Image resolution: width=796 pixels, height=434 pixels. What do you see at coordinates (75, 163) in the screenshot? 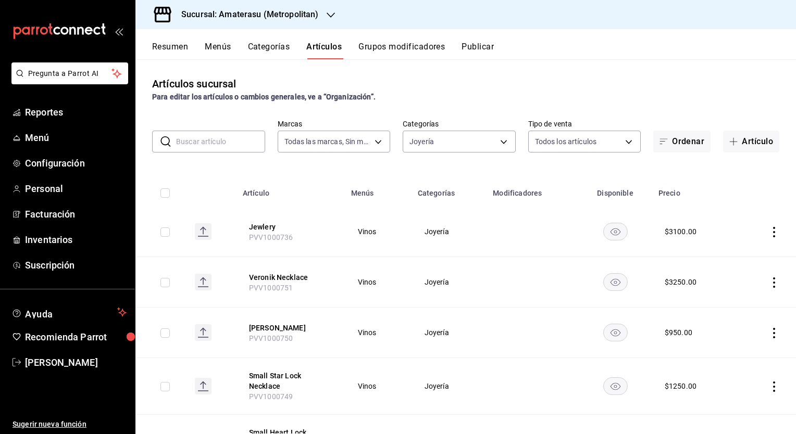
I see `span: Configuración` at bounding box center [75, 163].